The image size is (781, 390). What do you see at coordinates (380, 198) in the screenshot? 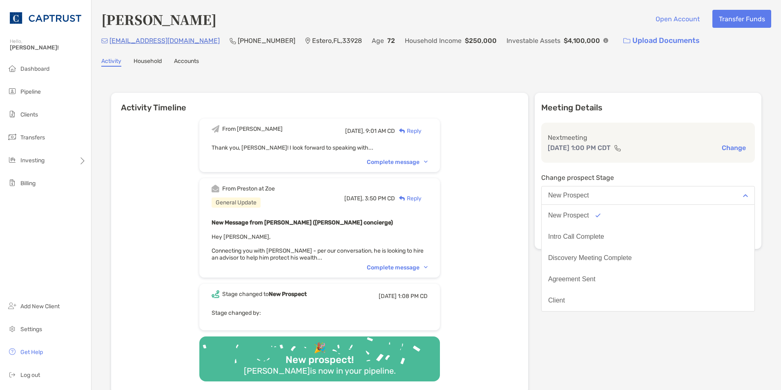
I see `span: 3:50 PM CD` at bounding box center [380, 198].